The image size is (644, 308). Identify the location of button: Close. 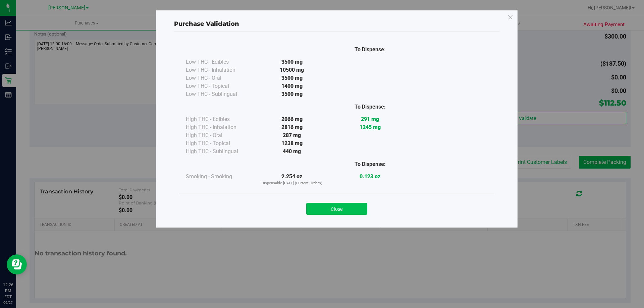
(336, 209).